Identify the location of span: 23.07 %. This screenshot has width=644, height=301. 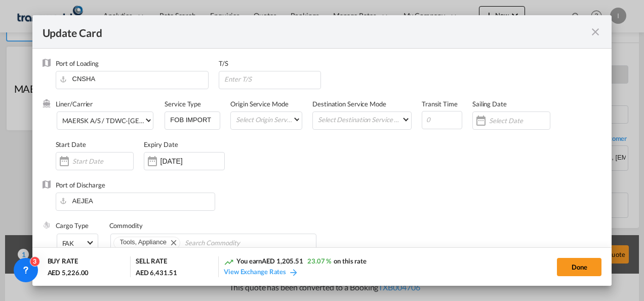
(319, 261).